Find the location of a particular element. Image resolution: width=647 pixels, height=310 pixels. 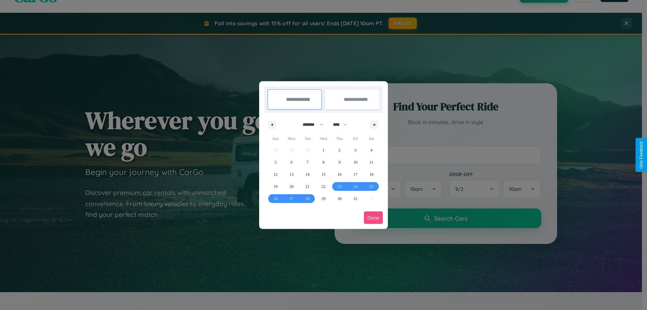

span: 8 is located at coordinates (323, 162).